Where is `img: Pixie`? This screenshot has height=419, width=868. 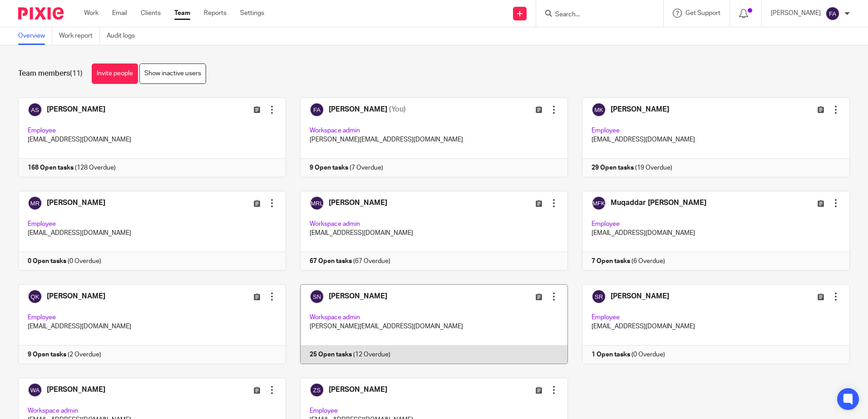 img: Pixie is located at coordinates (41, 13).